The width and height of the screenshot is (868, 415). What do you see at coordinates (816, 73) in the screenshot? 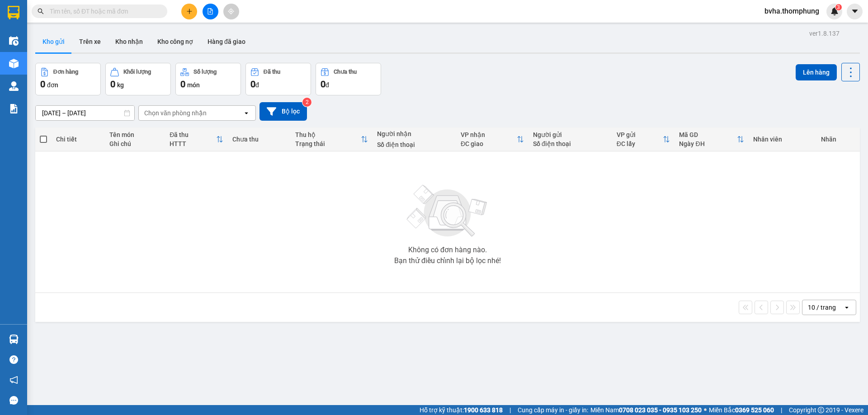
I see `button: Lên hàng` at bounding box center [816, 73].